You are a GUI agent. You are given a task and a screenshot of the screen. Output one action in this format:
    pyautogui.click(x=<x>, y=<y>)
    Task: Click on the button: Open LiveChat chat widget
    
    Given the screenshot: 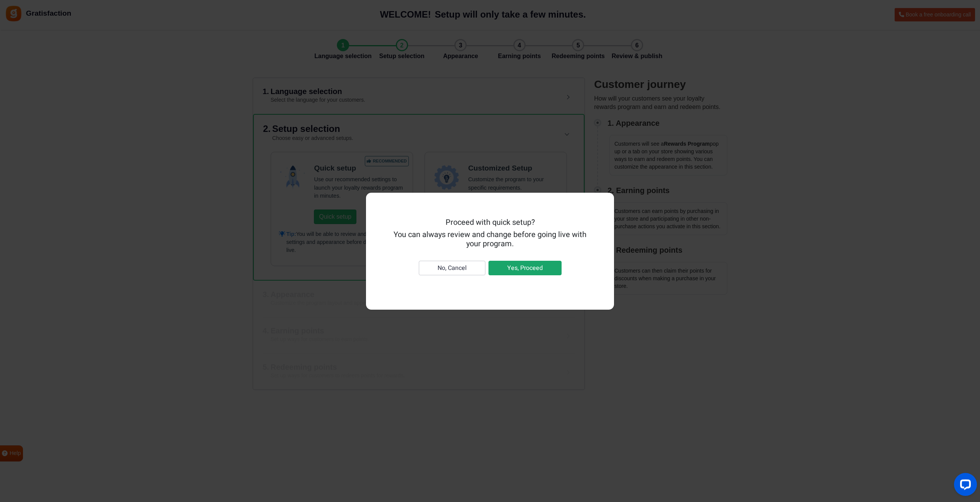 What is the action you would take?
    pyautogui.click(x=17, y=15)
    